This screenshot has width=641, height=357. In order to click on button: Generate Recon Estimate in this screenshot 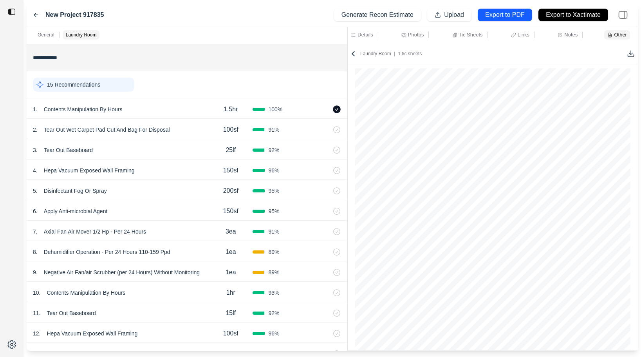, I will do `click(378, 15)`.